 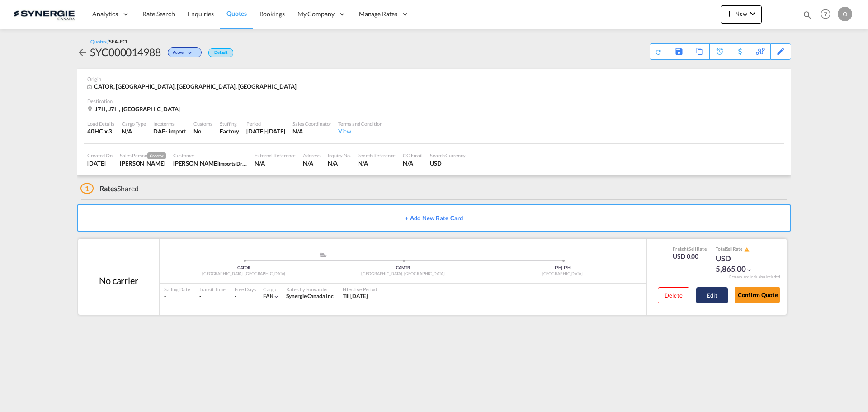 I want to click on div: Sales Coordinator, so click(x=311, y=123).